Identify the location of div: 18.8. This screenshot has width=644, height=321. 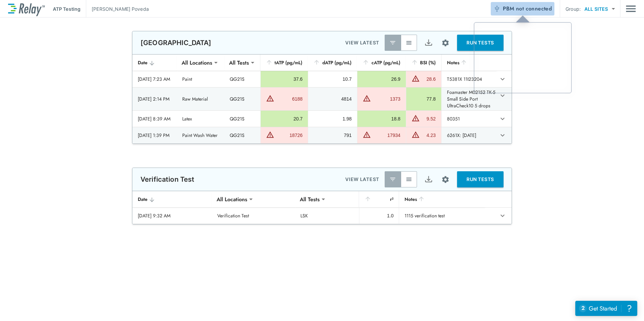
(381, 119).